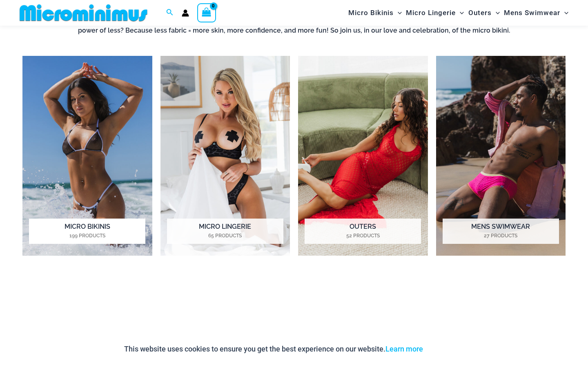 This screenshot has height=367, width=588. Describe the element at coordinates (225, 236) in the screenshot. I see `mark: 65 Products` at that location.